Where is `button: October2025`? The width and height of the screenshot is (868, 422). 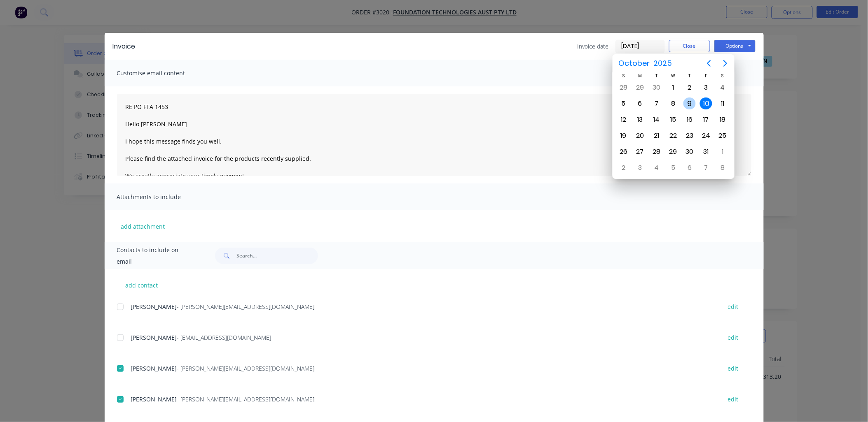 button: October2025 is located at coordinates (645, 64).